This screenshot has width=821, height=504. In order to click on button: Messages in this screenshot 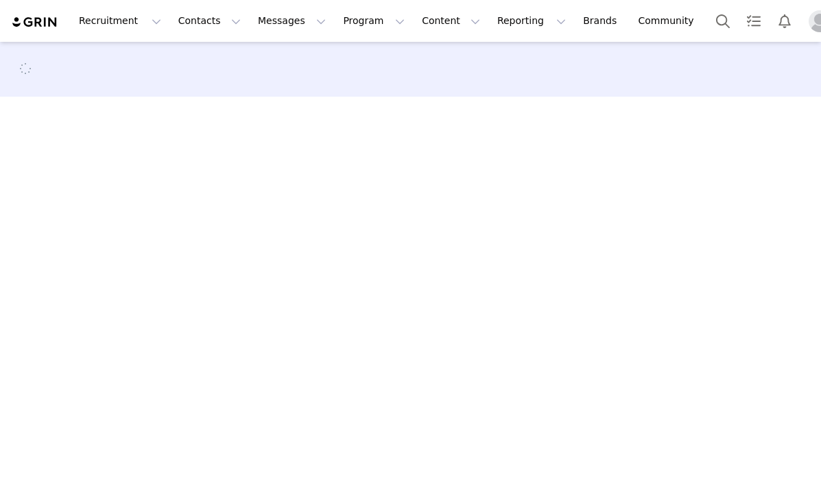, I will do `click(291, 21)`.